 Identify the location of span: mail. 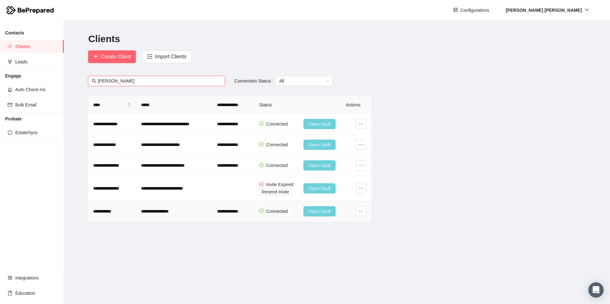
(10, 105).